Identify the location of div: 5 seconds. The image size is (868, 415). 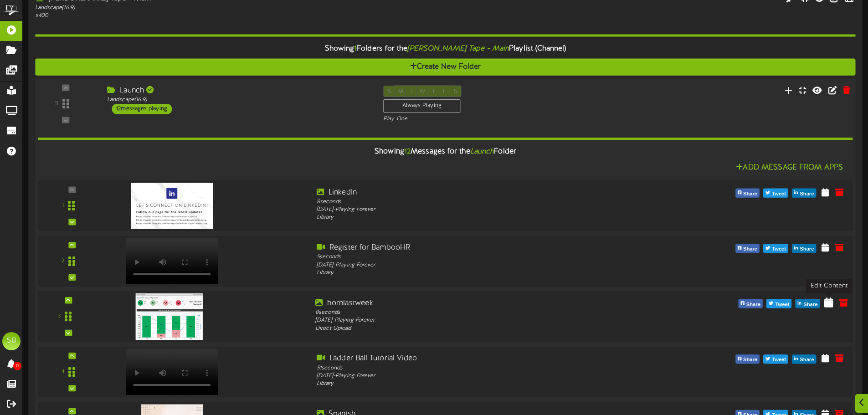
(479, 257).